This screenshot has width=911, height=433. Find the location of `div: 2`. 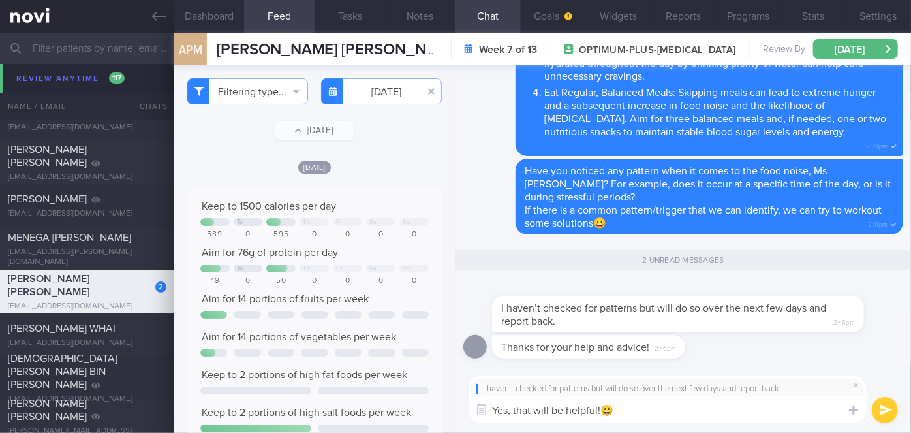

div: 2 is located at coordinates (161, 287).